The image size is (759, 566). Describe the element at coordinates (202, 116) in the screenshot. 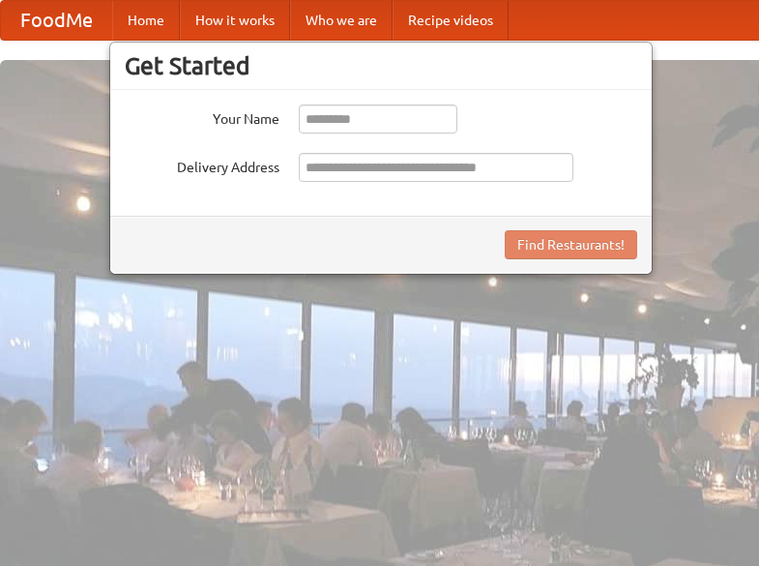

I see `label: Your Name` at that location.